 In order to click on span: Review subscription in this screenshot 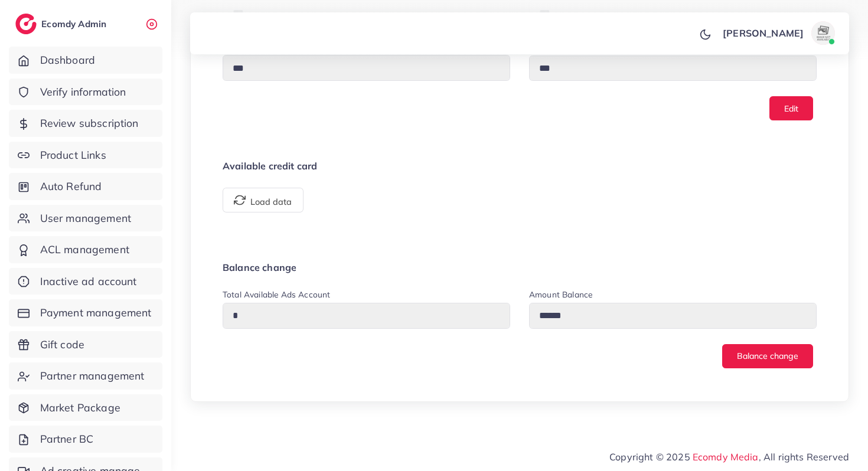, I will do `click(89, 123)`.